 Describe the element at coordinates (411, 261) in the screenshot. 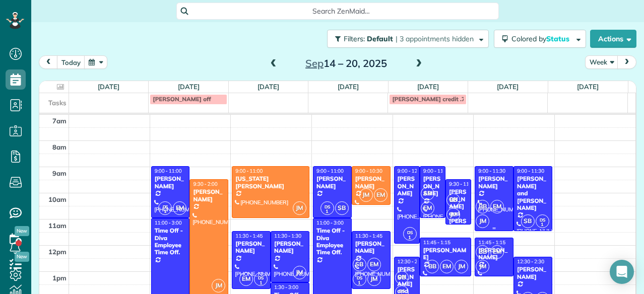

I see `span: 12:30 - 2:15` at that location.